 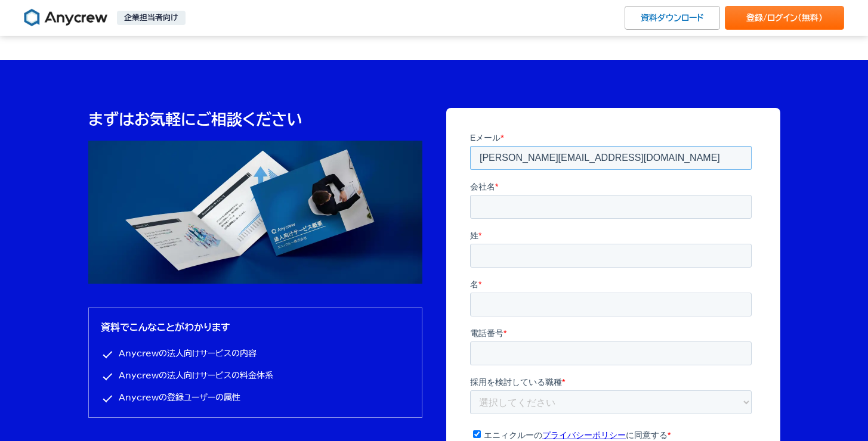 I want to click on input: エニィクルーのプライバシーポリシーに同意する*, so click(x=7, y=302).